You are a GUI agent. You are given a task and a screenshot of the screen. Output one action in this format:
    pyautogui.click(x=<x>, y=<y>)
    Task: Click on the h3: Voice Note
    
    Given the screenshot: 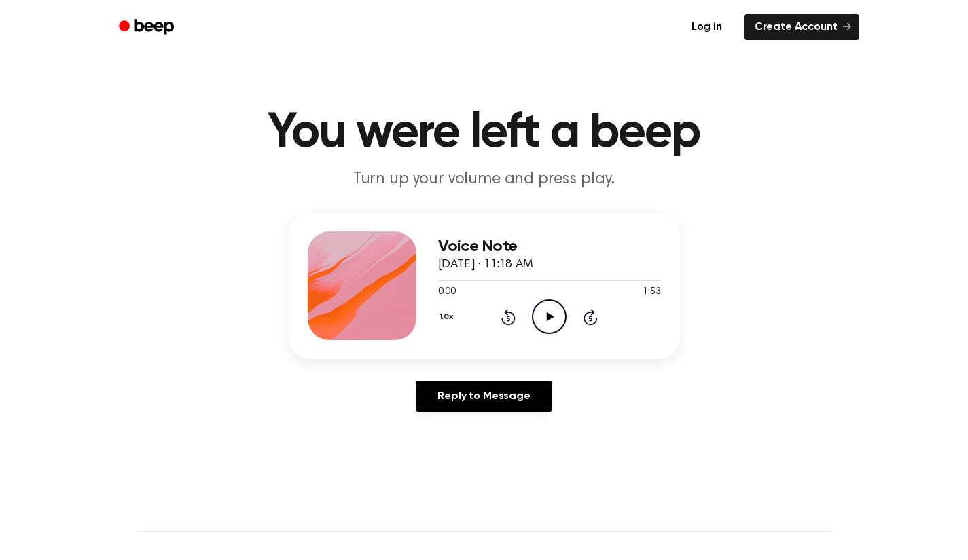 What is the action you would take?
    pyautogui.click(x=550, y=246)
    